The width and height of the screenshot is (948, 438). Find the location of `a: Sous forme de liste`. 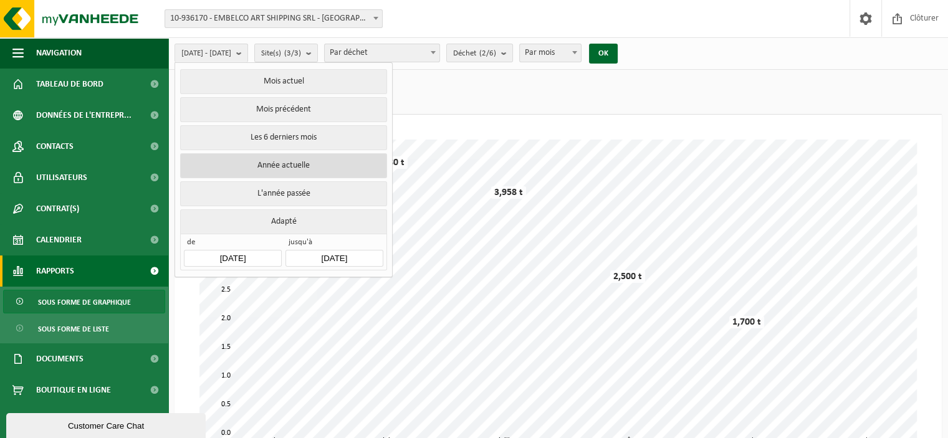

a: Sous forme de liste is located at coordinates (84, 328).